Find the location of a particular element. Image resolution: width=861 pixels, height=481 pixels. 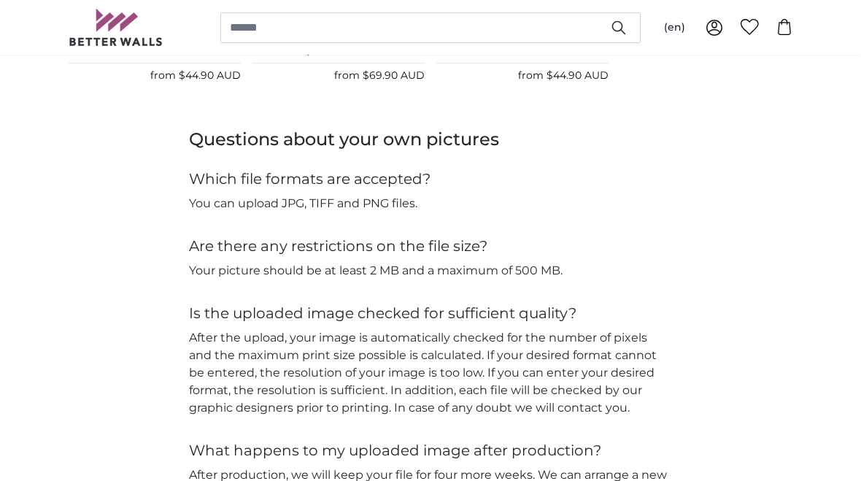

span: from $69.90 AUD is located at coordinates (380, 75).